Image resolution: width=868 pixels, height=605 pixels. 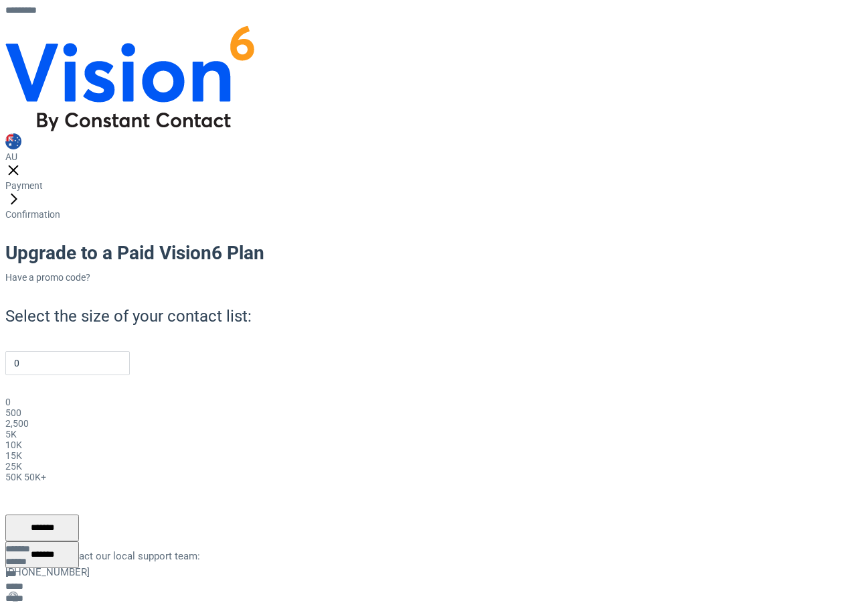 I want to click on span: 50K+, so click(x=35, y=477).